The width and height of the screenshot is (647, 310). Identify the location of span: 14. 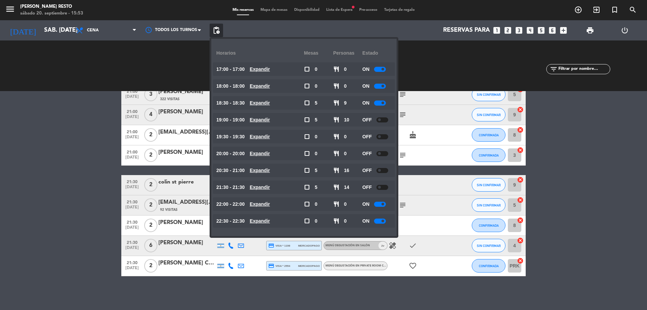
(347, 187).